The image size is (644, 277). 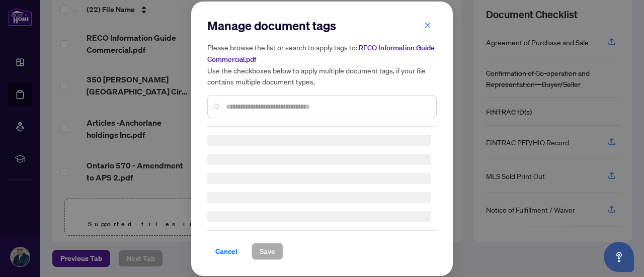 What do you see at coordinates (428, 25) in the screenshot?
I see `span: close` at bounding box center [428, 25].